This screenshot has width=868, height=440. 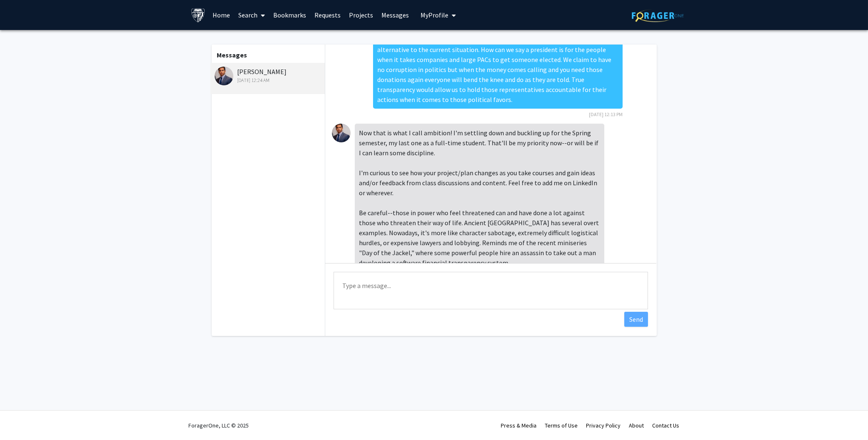 What do you see at coordinates (222, 15) in the screenshot?
I see `a: Home` at bounding box center [222, 15].